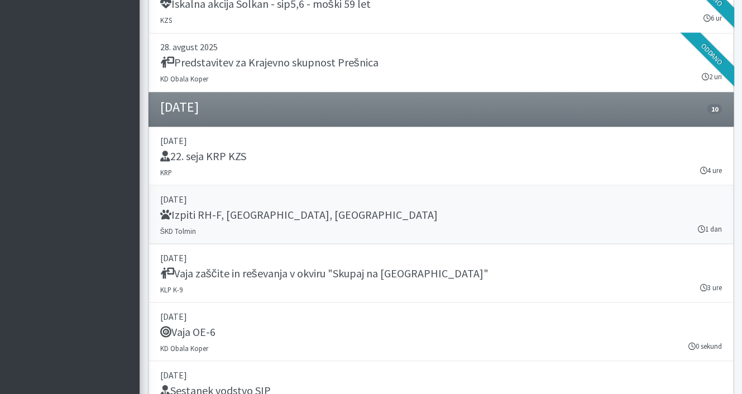 The width and height of the screenshot is (742, 394). What do you see at coordinates (709, 228) in the screenshot?
I see `small: 1 dan` at bounding box center [709, 228].